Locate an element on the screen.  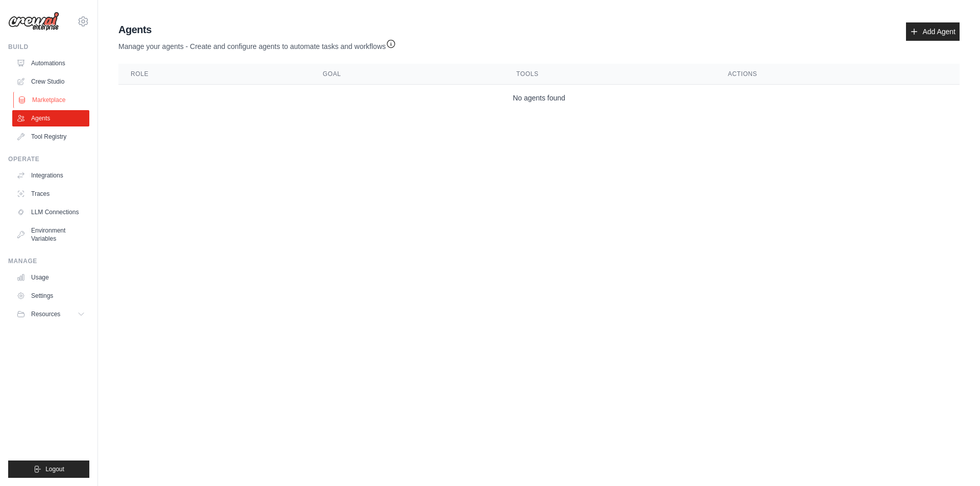
th: Actions is located at coordinates (837, 74).